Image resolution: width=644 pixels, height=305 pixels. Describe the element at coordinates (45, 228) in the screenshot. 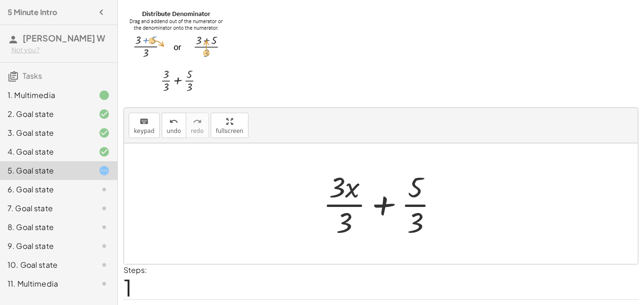

I see `div: 8. Goal state` at that location.